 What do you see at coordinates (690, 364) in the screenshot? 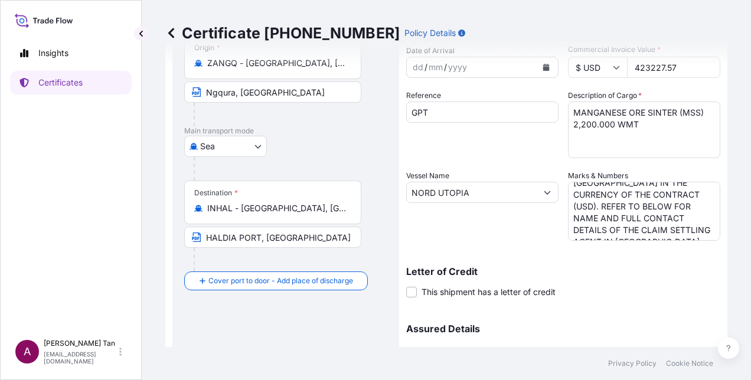
I see `p: Cookie Notice` at bounding box center [690, 364].